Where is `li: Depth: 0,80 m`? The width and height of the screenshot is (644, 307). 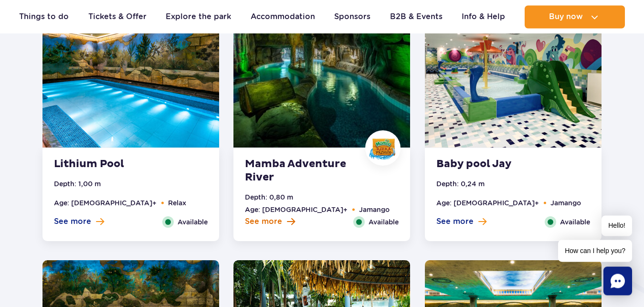
li: Depth: 0,80 m is located at coordinates (269, 197).